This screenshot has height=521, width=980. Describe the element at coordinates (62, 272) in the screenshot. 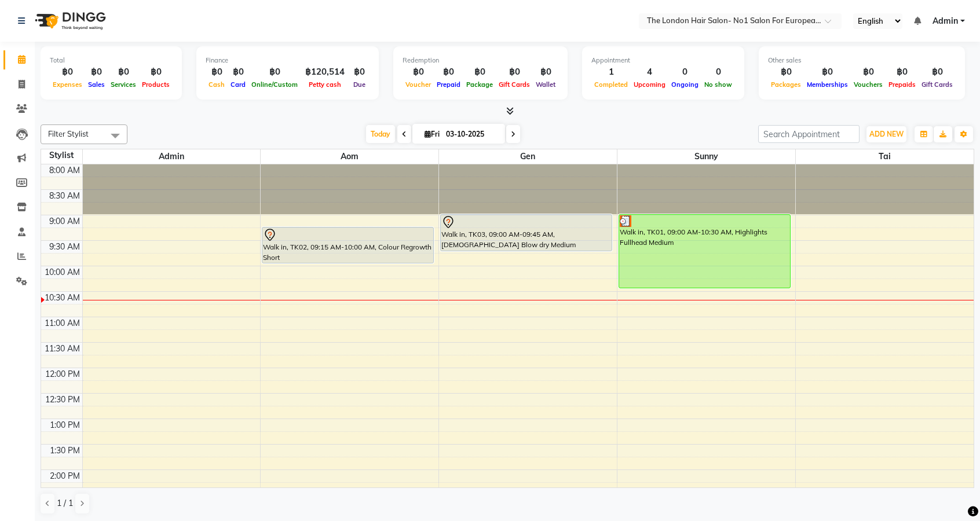

I see `div: 10:00 AM` at that location.